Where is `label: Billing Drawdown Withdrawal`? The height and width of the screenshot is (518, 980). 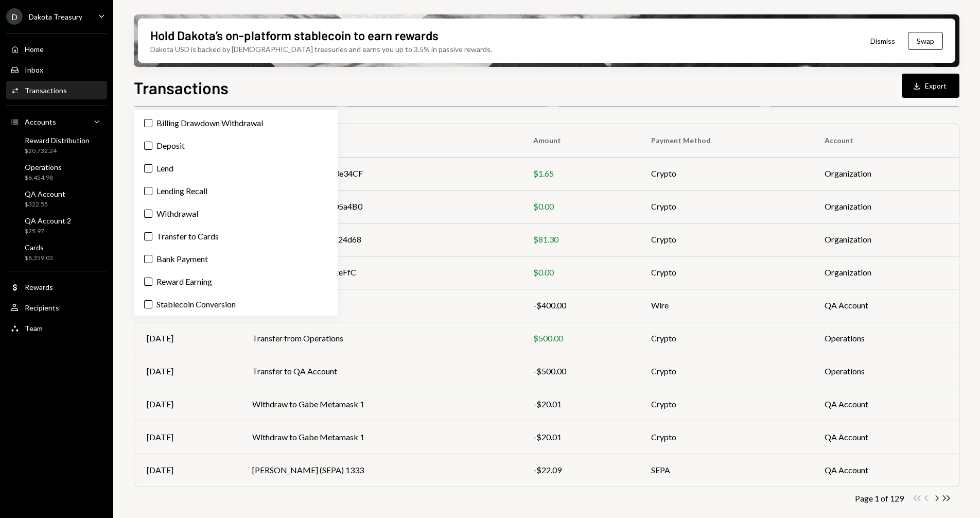
label: Billing Drawdown Withdrawal is located at coordinates (236, 123).